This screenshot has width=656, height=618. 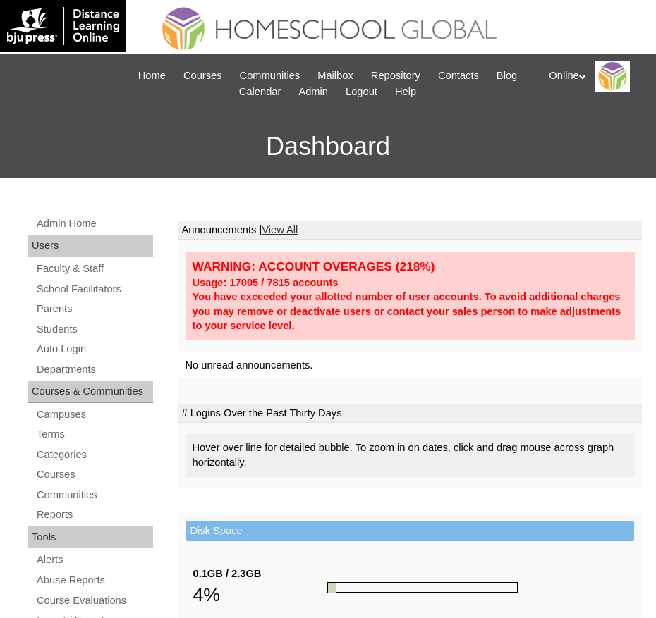 What do you see at coordinates (612, 76) in the screenshot?
I see `img: Online Academy` at bounding box center [612, 76].